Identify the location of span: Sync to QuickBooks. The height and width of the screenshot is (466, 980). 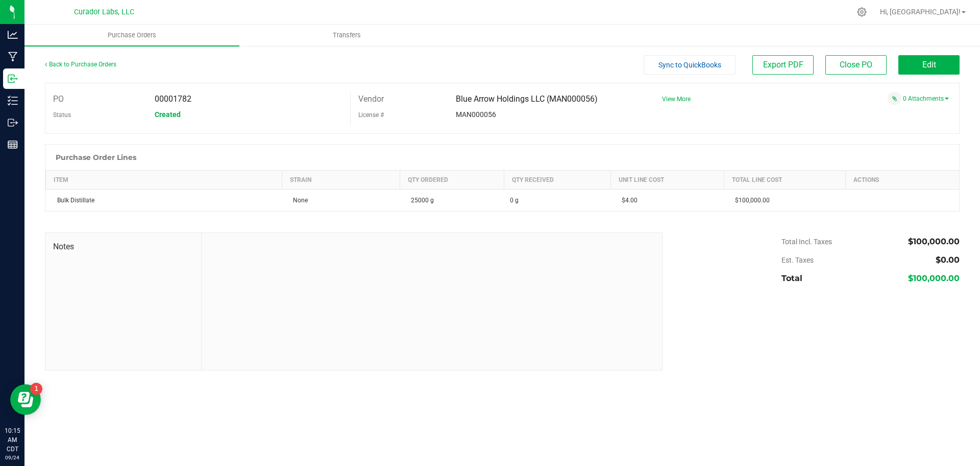
(690, 64).